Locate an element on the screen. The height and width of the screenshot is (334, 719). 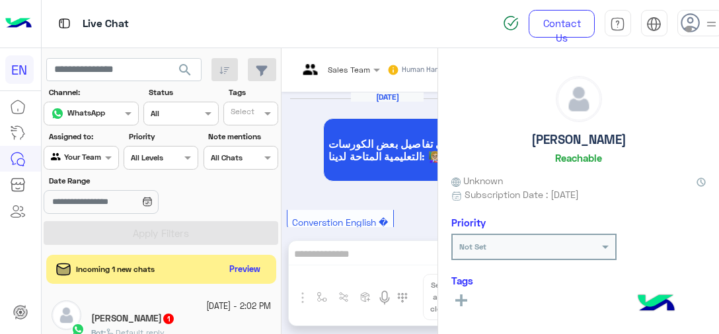
label: Priority is located at coordinates (163, 137).